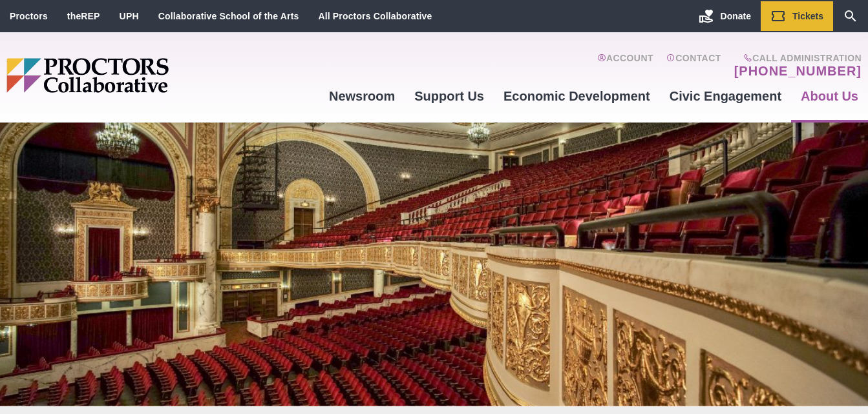 This screenshot has width=868, height=414. What do you see at coordinates (808, 16) in the screenshot?
I see `span: Tickets` at bounding box center [808, 16].